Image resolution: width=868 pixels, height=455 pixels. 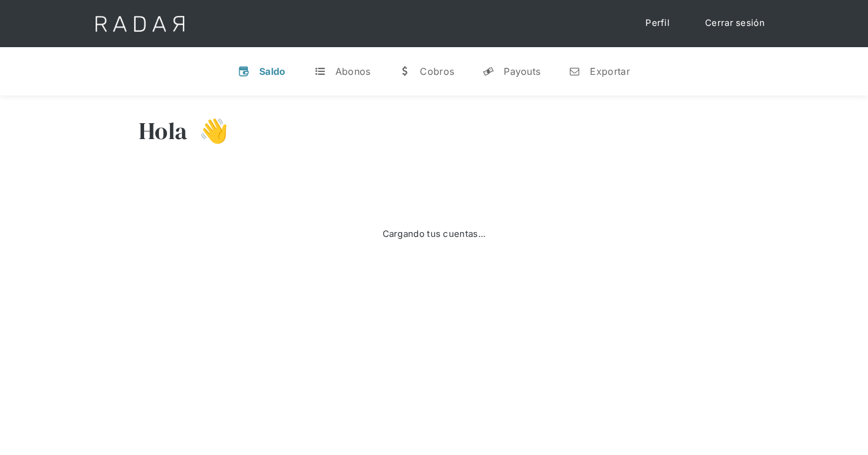 I want to click on div: y, so click(x=488, y=71).